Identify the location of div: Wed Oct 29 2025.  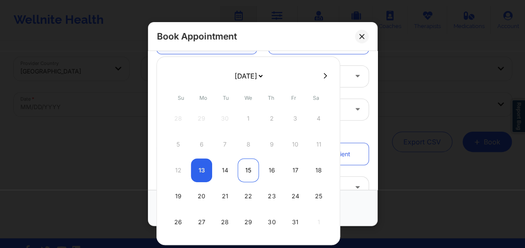
(248, 222).